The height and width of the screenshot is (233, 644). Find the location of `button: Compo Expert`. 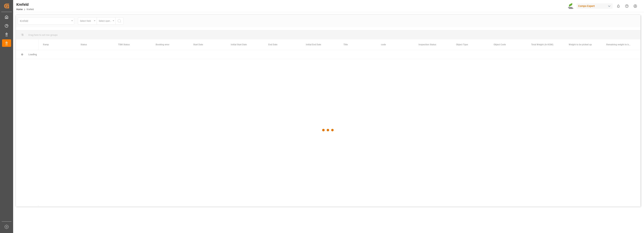

button: Compo Expert is located at coordinates (595, 6).